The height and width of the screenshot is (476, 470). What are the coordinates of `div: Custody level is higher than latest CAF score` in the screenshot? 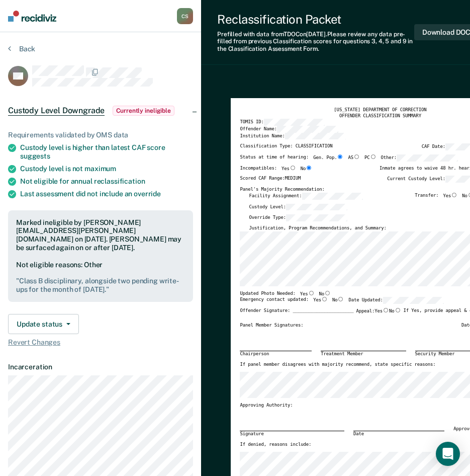 It's located at (106, 152).